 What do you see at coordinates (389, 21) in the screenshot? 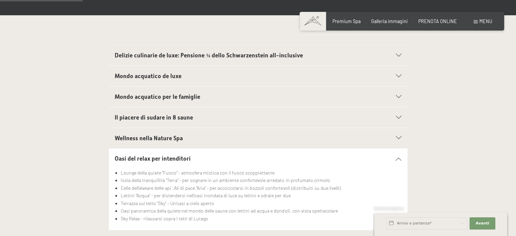
I see `span: Galleria immagini` at bounding box center [389, 21].